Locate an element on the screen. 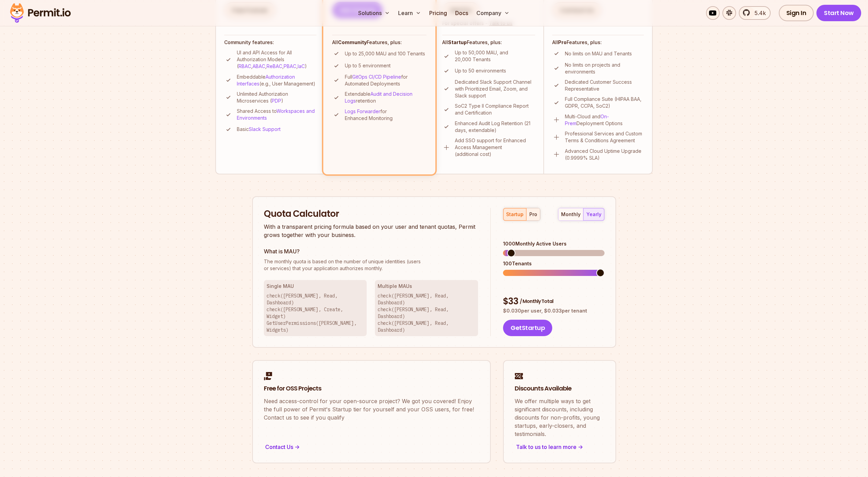 Image resolution: width=868 pixels, height=477 pixels. h2: Discounts Available is located at coordinates (559, 389).